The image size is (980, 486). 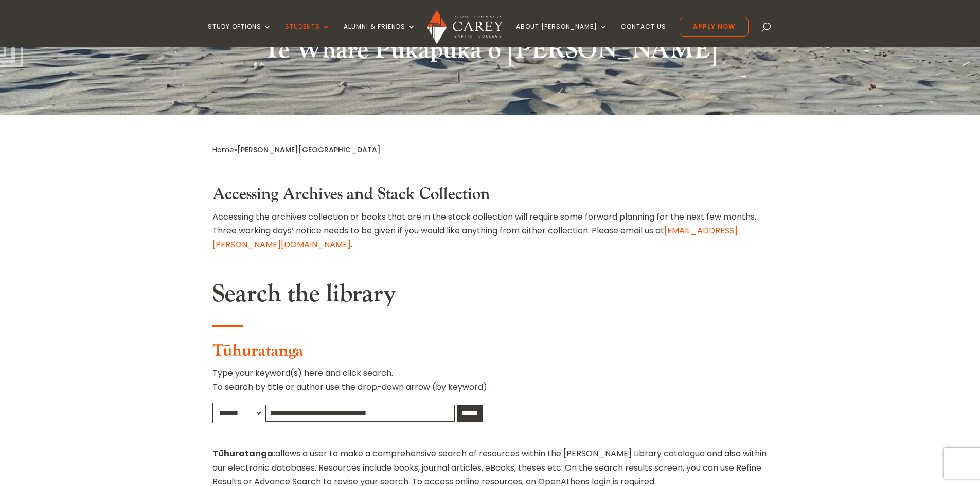 What do you see at coordinates (491, 197) in the screenshot?
I see `h3: Accessing Archives and Stack Collection` at bounding box center [491, 197].